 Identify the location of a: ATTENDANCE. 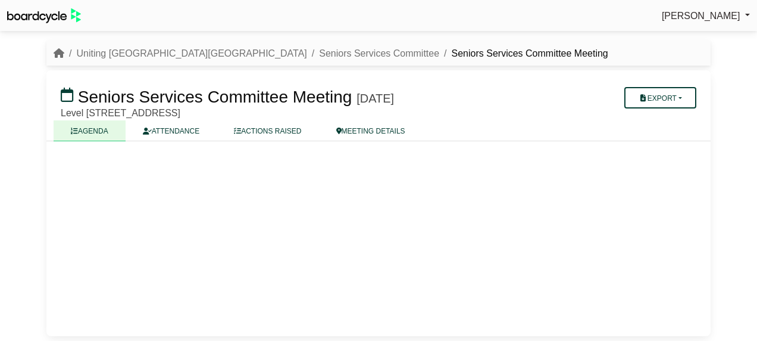
(171, 130).